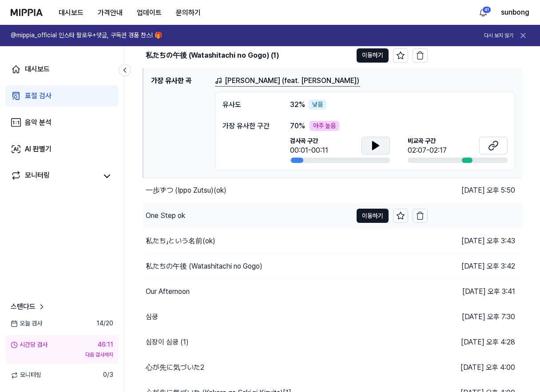 The height and width of the screenshot is (392, 540). What do you see at coordinates (204, 266) in the screenshot?
I see `div: 私たちの午後 (Watashitachi no Gogo)` at bounding box center [204, 266].